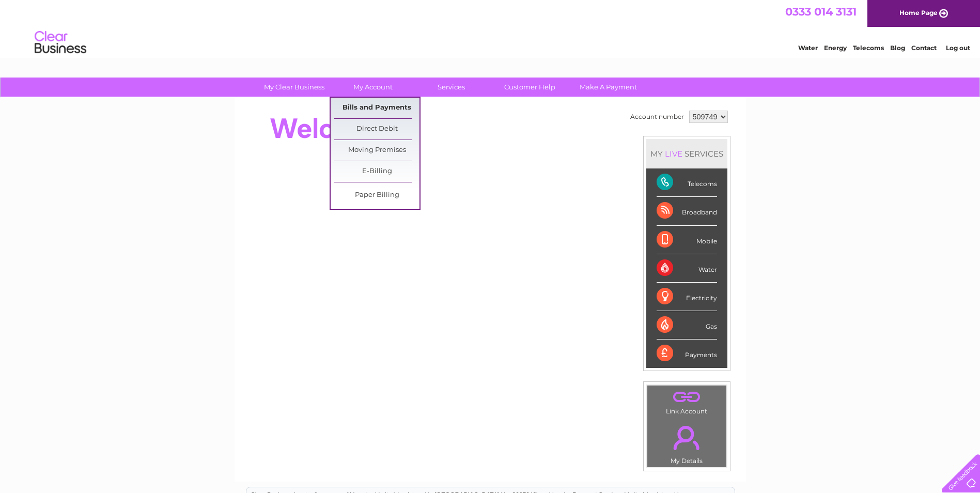  What do you see at coordinates (686, 154) in the screenshot?
I see `div: MY SERVICES` at bounding box center [686, 154].